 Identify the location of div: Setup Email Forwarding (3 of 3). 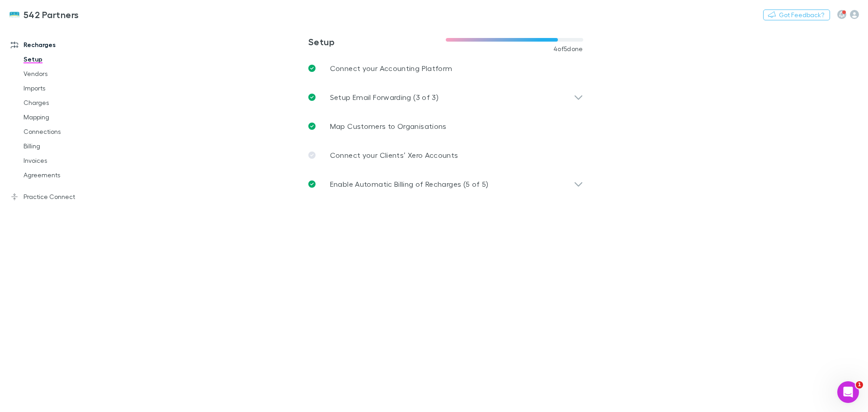
(446, 97).